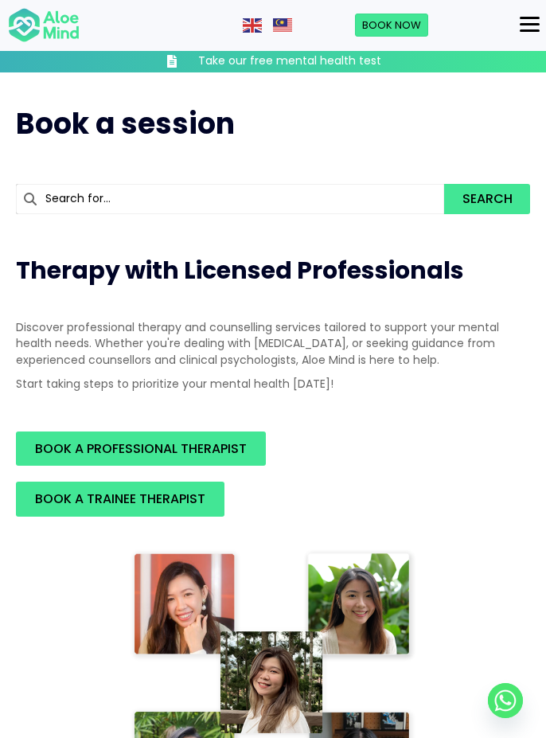 This screenshot has height=738, width=546. Describe the element at coordinates (283, 25) in the screenshot. I see `a: Malay` at that location.